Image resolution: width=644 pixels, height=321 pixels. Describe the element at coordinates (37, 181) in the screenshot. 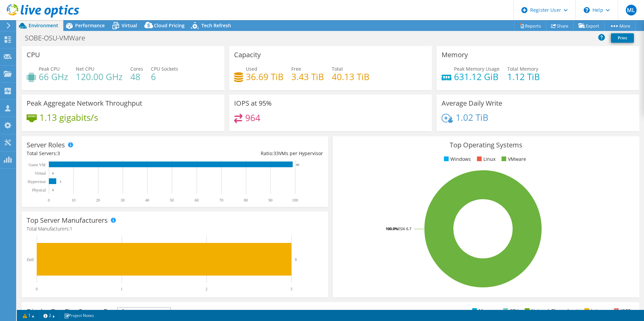

I see `text: Hypervisor` at that location.